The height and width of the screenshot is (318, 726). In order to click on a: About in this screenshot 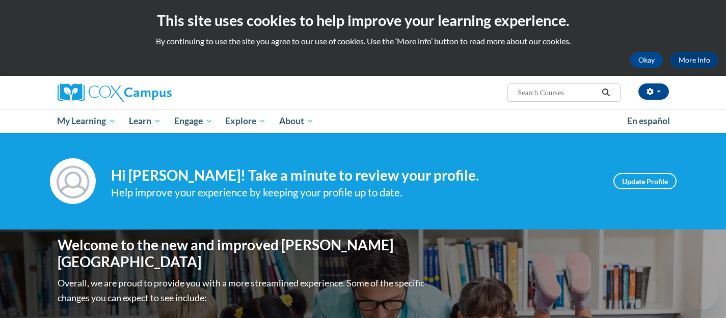, I will do `click(296, 121)`.